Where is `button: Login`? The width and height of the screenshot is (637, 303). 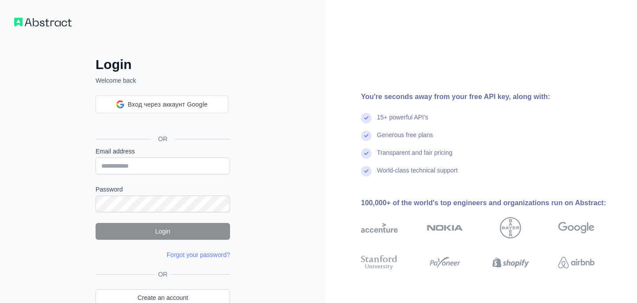
button: Login is located at coordinates (163, 231).